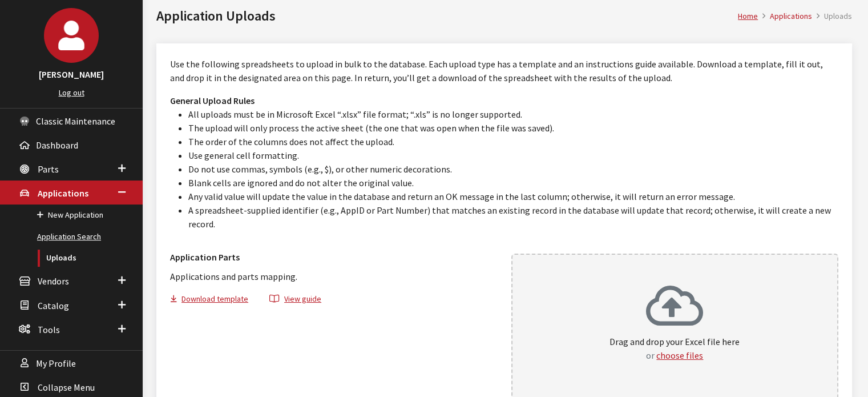  Describe the element at coordinates (56, 363) in the screenshot. I see `span: My Profile` at that location.